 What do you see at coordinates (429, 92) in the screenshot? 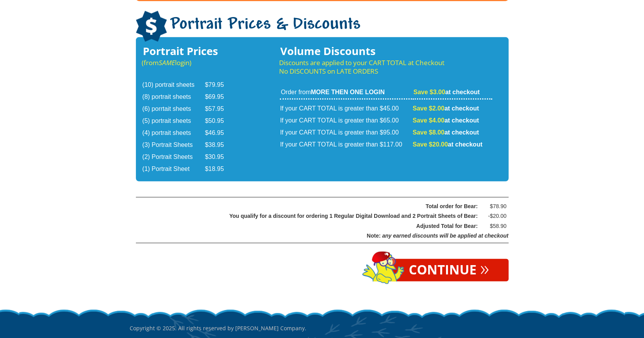
I see `span: Save $3.00` at bounding box center [429, 92].